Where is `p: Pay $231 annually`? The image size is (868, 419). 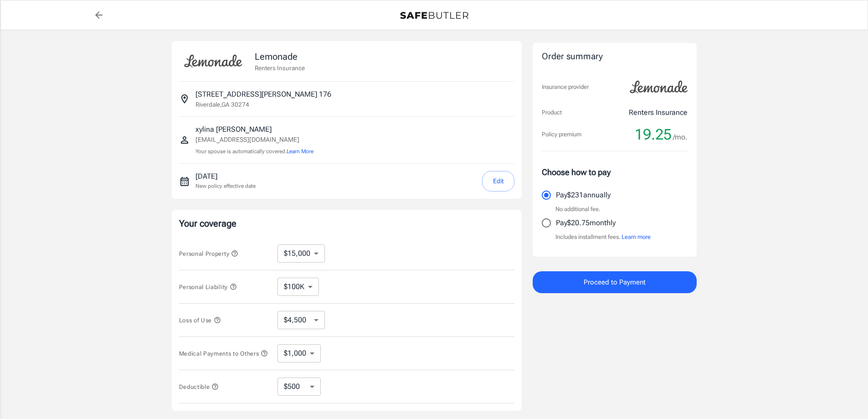
p: Pay $231 annually is located at coordinates (583, 195).